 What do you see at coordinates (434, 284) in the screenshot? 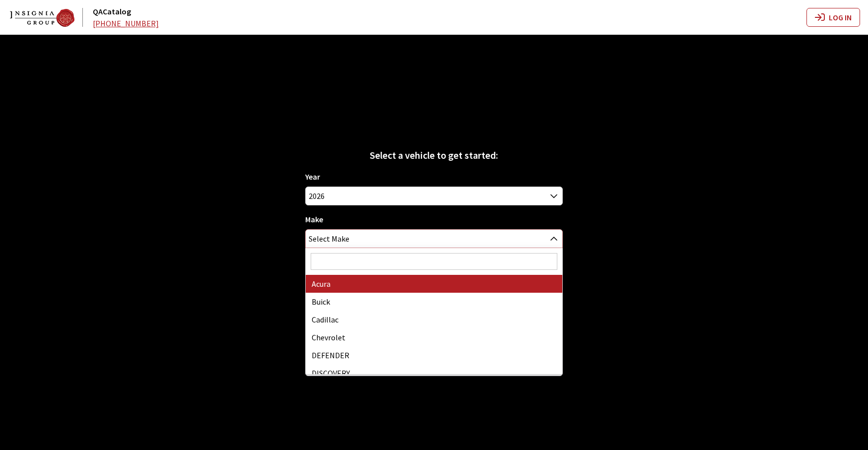
I see `li: Acura` at bounding box center [434, 284].